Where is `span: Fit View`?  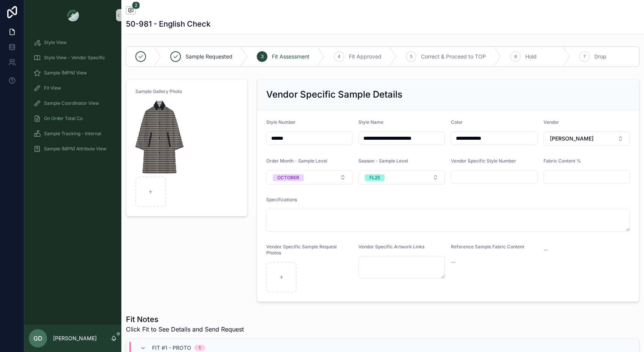
span: Fit View is located at coordinates (52, 88).